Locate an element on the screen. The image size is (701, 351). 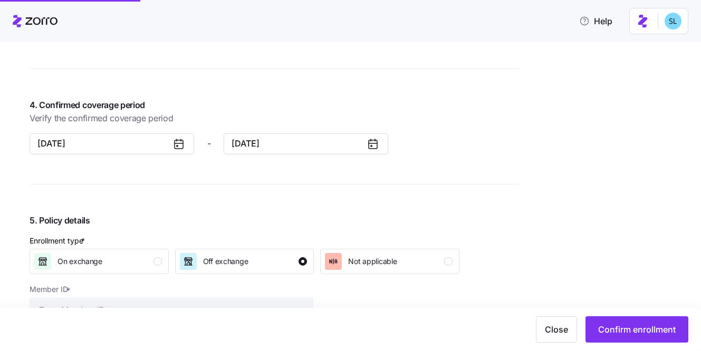
span: Confirm enrollment is located at coordinates (637, 330).